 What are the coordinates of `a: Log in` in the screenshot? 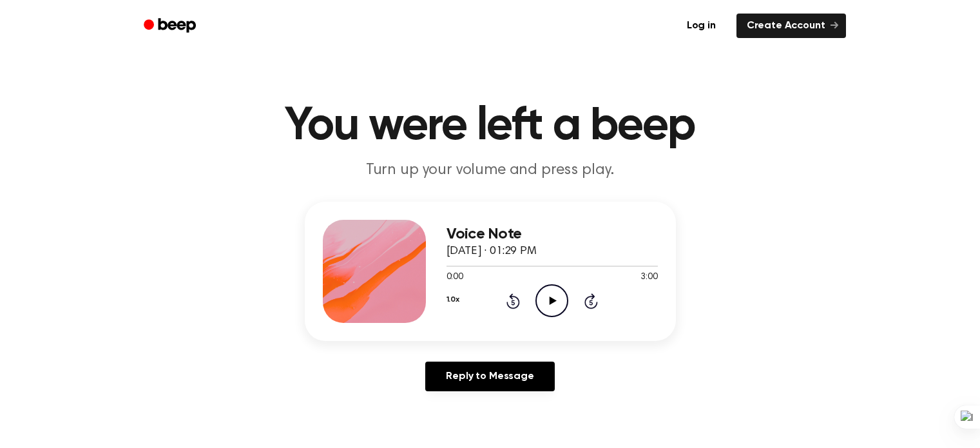 It's located at (701, 26).